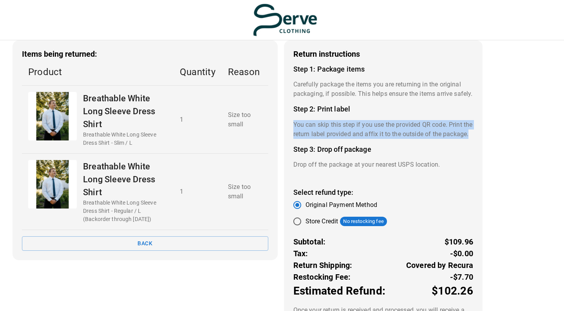 The height and width of the screenshot is (311, 564). What do you see at coordinates (452, 291) in the screenshot?
I see `p: $102.26` at bounding box center [452, 291].